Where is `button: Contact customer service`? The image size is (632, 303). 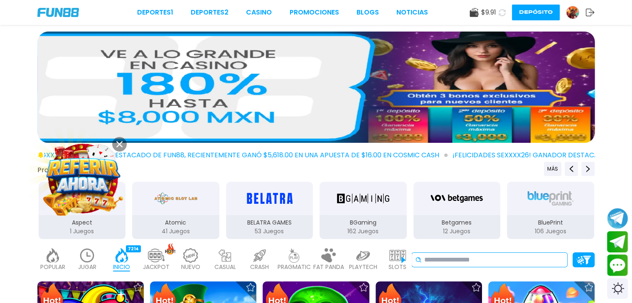
button: Contact customer service is located at coordinates (617, 265).